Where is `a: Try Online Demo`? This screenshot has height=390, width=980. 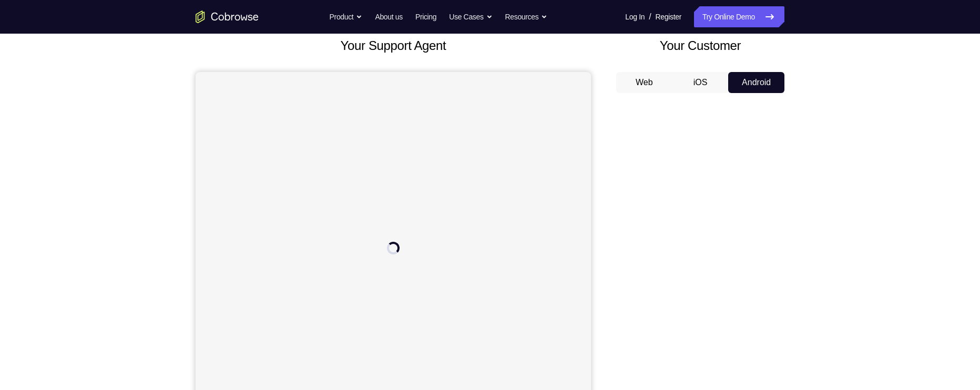 a: Try Online Demo is located at coordinates (740, 17).